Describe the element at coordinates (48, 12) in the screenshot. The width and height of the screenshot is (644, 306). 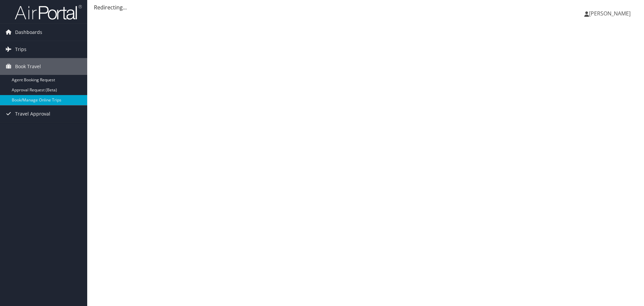
I see `img: airportal-logo.png` at that location.